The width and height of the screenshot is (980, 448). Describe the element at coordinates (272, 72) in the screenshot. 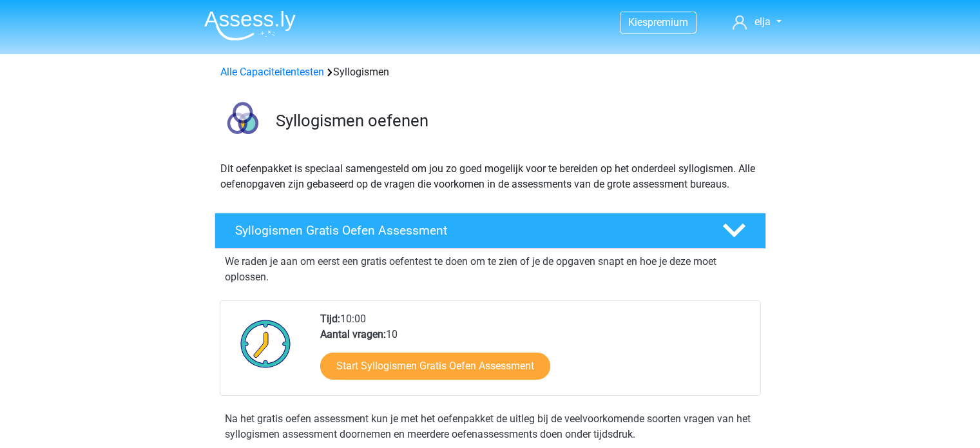

I see `a: Alle Capaciteitentesten` at that location.